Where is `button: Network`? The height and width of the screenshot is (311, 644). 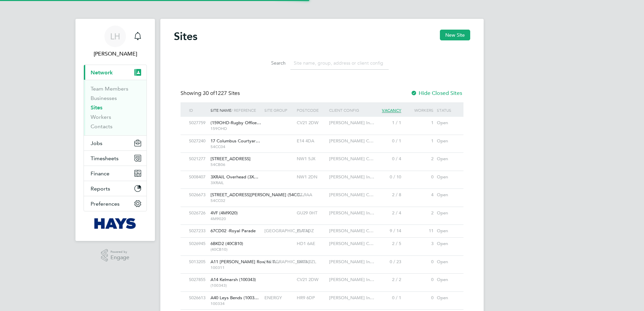
button: Network is located at coordinates (115, 72).